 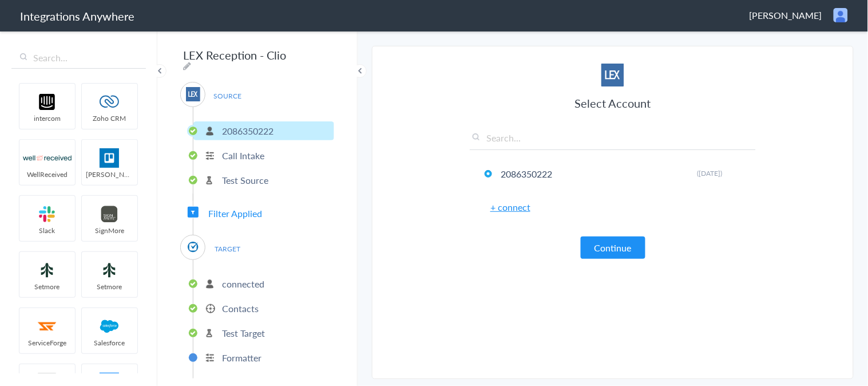 What do you see at coordinates (47, 102) in the screenshot?
I see `img: intercom-logo.svg` at bounding box center [47, 102].